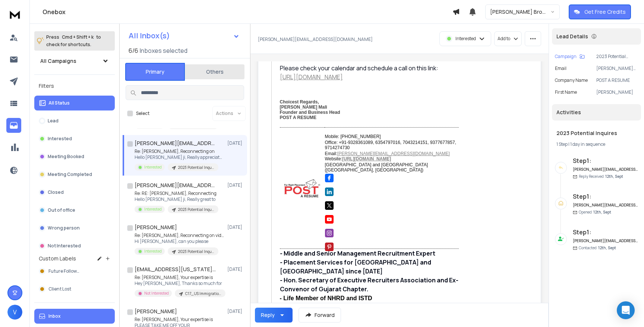 This screenshot has height=327, width=644. I want to click on h1: 2023 Potential Inquires, so click(596, 133).